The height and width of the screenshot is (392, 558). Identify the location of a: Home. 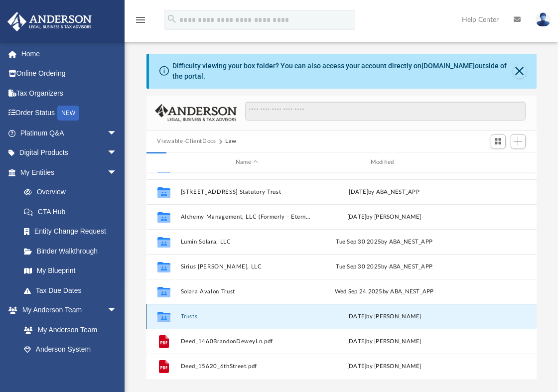
(69, 54).